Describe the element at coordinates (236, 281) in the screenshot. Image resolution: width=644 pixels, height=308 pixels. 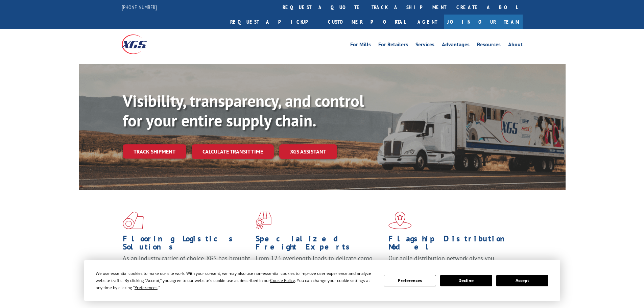
I see `div: We use essential cookies to make our site work. With your consent, we may also use non-essential ...` at that location.